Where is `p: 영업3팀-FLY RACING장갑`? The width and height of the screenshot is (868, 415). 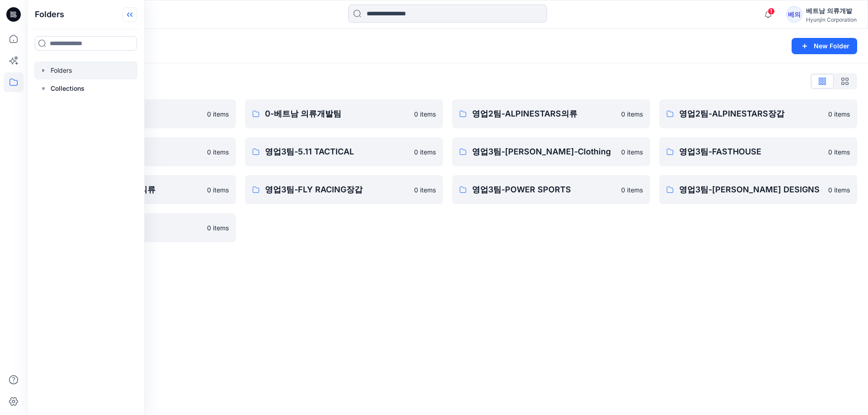 p: 영업3팀-FLY RACING장갑 is located at coordinates (337, 189).